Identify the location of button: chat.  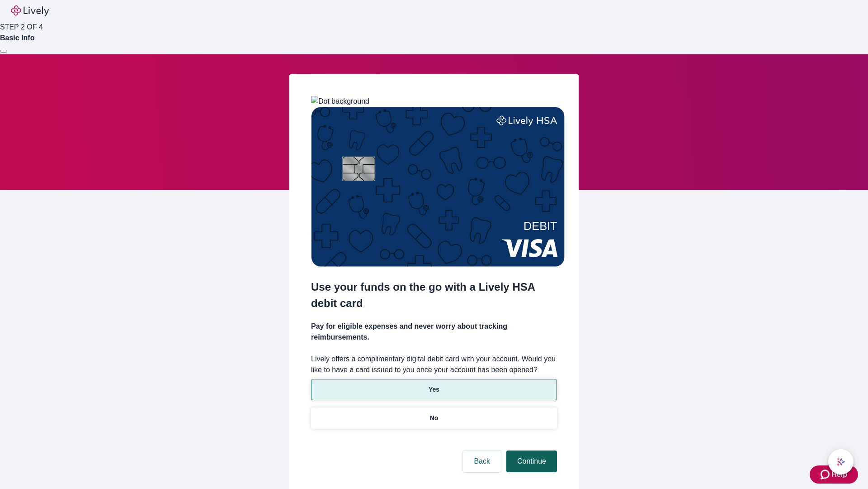
(841, 462).